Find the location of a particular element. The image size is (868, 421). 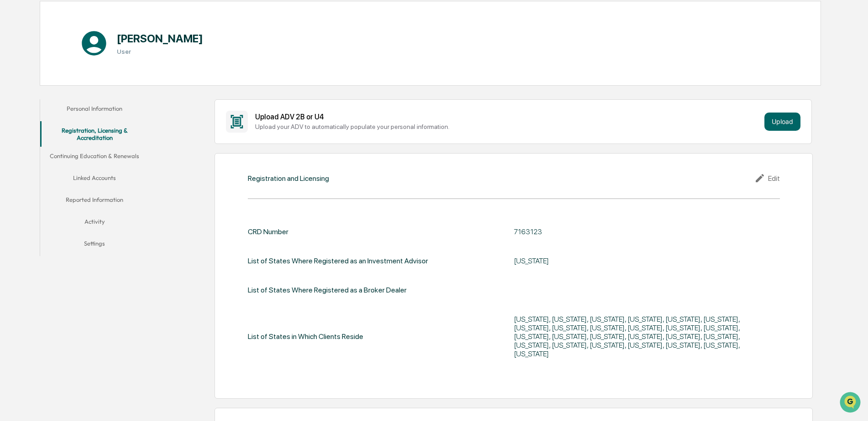

button: Start new chat is located at coordinates (160, 78).